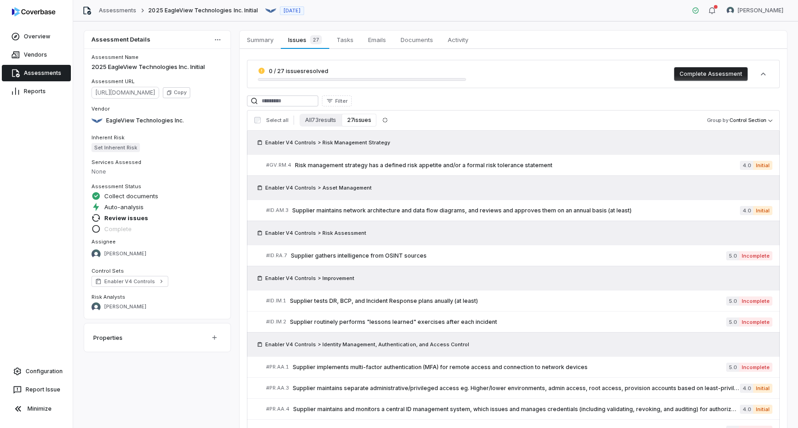 This screenshot has height=428, width=798. Describe the element at coordinates (318, 188) in the screenshot. I see `span: Enabler V4 Controls > Asset Management` at that location.